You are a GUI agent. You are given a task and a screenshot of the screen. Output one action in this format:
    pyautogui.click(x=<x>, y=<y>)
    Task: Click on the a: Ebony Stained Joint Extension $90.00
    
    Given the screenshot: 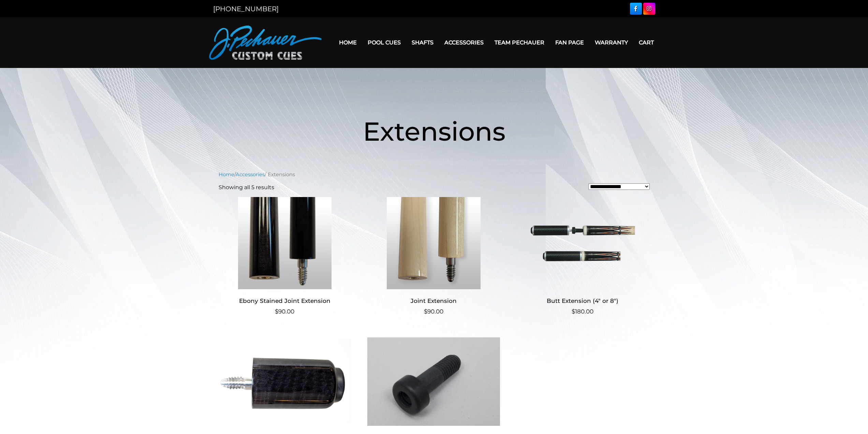 What is the action you would take?
    pyautogui.click(x=285, y=256)
    